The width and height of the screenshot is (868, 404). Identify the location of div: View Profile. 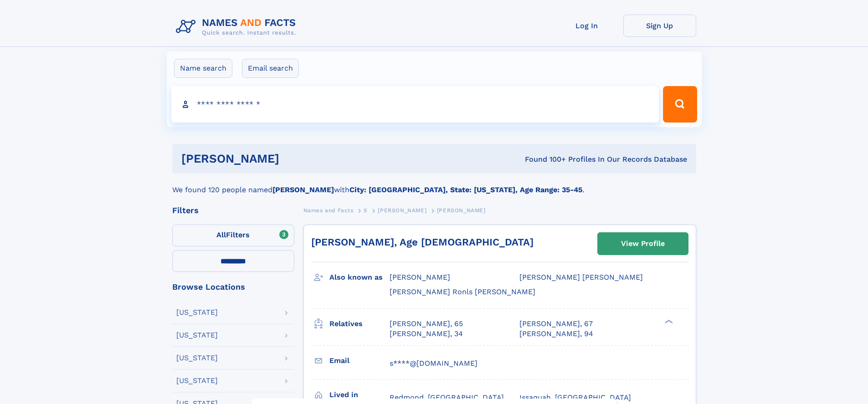
(642, 244).